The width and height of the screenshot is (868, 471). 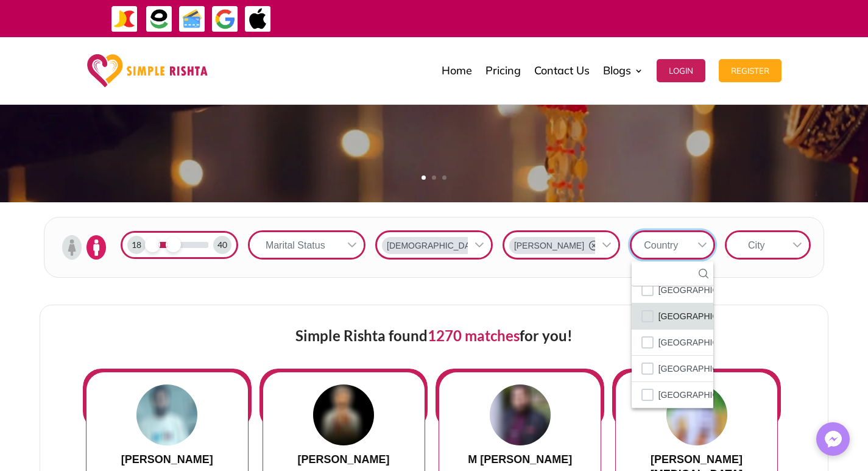 What do you see at coordinates (167, 415) in the screenshot?
I see `img: HD8VUkD8TacAAAAASUVORK5CYII=` at bounding box center [167, 415].